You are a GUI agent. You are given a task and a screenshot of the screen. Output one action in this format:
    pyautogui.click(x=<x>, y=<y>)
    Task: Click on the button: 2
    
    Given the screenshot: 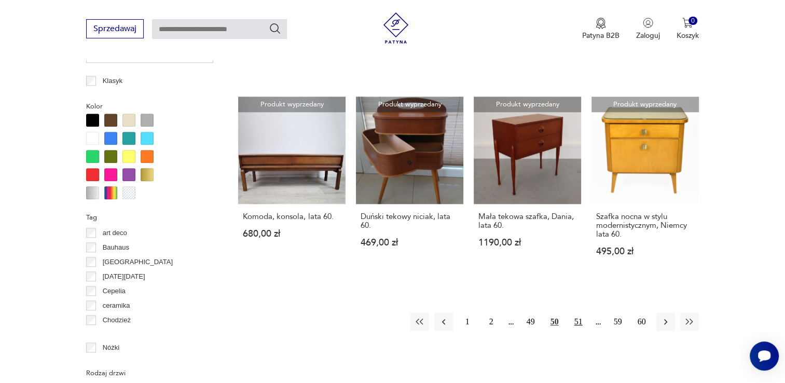 What is the action you would take?
    pyautogui.click(x=491, y=322)
    